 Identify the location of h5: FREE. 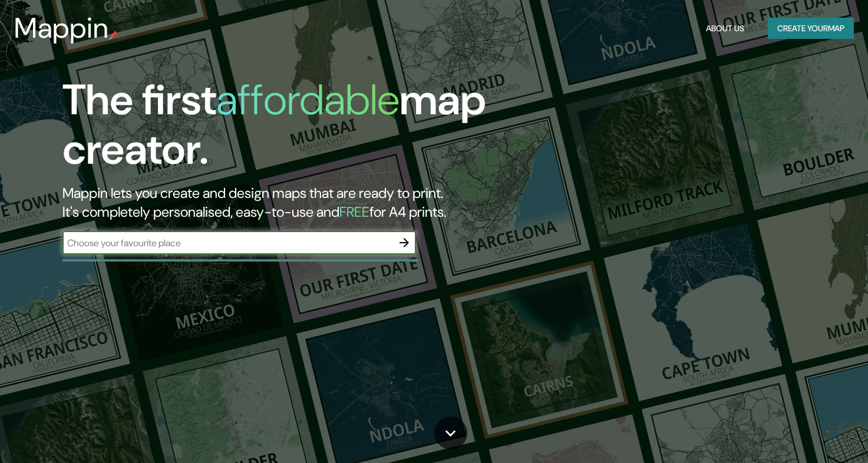
(354, 212).